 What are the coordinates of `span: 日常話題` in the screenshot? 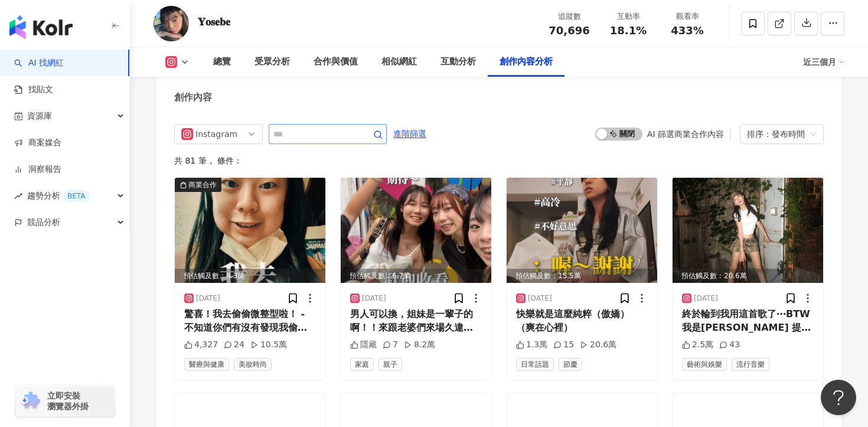 It's located at (535, 365).